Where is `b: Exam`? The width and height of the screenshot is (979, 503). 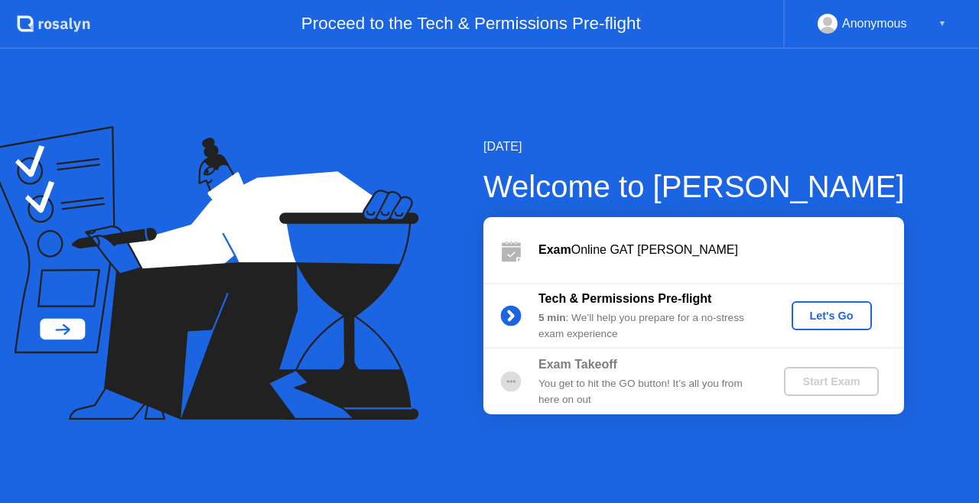 b: Exam is located at coordinates (555, 249).